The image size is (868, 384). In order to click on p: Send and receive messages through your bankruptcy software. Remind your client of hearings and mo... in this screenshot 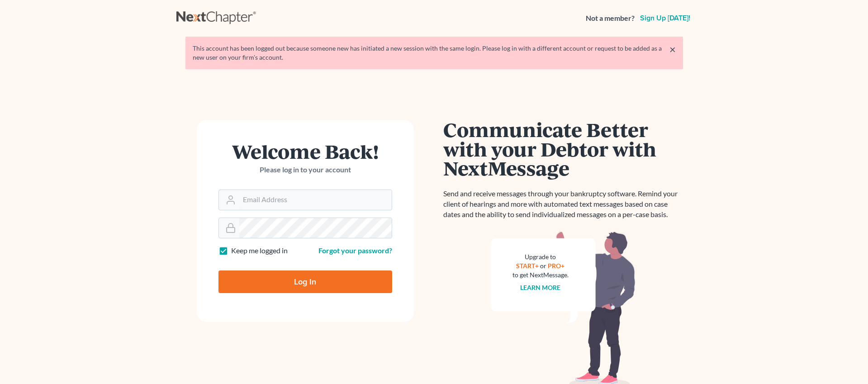, I will do `click(563, 204)`.